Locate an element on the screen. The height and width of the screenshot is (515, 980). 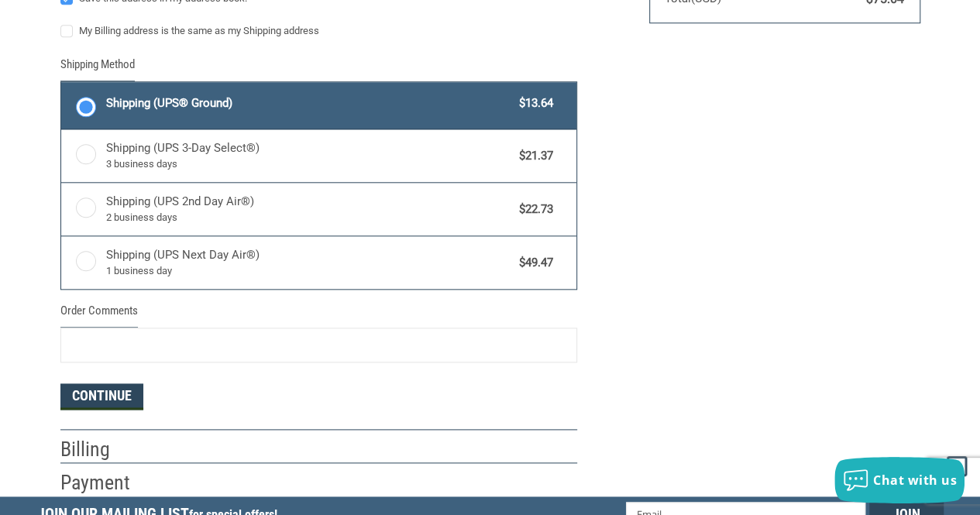
legend: Order Comments is located at coordinates (99, 314).